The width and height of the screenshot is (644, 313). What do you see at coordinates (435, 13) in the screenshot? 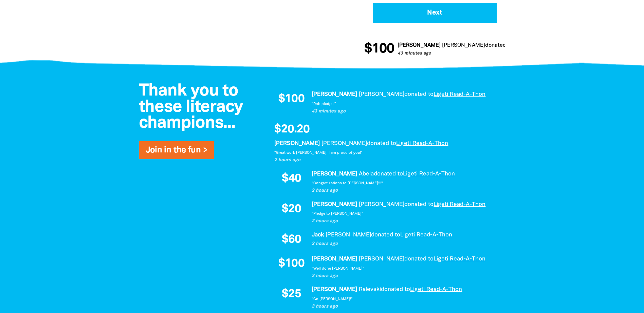
I see `span: Next` at bounding box center [435, 13].